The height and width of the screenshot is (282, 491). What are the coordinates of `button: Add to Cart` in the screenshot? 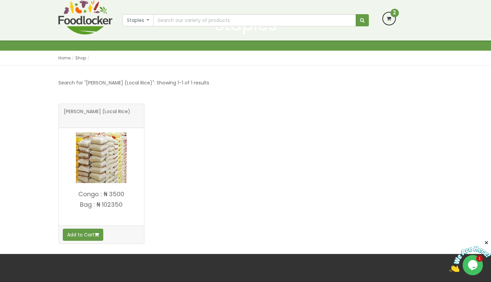 It's located at (83, 235).